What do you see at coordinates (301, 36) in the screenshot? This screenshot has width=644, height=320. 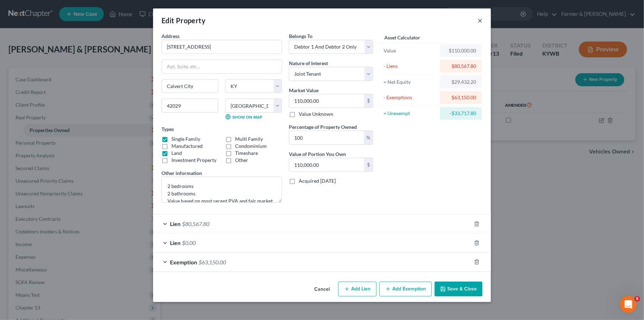 I see `span: Belongs To` at bounding box center [301, 36].